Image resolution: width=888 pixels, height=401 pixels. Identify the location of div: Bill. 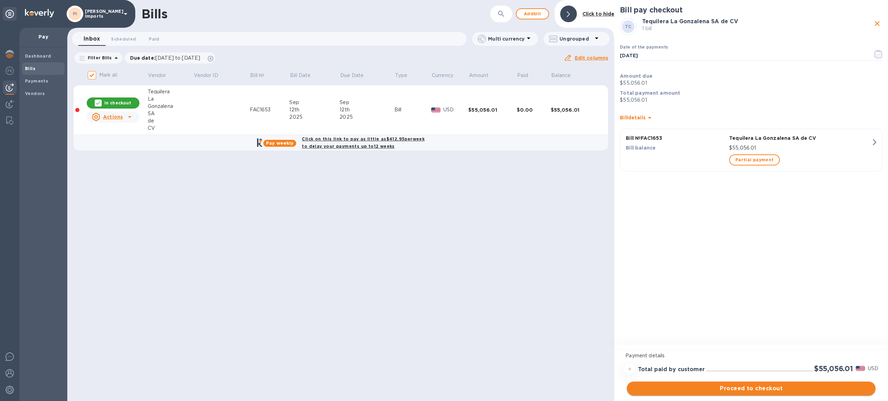
(413, 110).